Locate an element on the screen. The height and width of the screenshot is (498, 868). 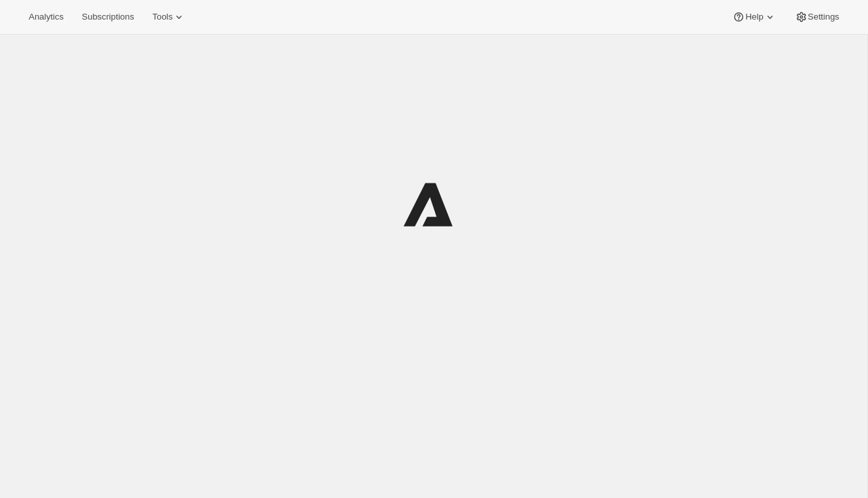
span: Settings is located at coordinates (823, 17).